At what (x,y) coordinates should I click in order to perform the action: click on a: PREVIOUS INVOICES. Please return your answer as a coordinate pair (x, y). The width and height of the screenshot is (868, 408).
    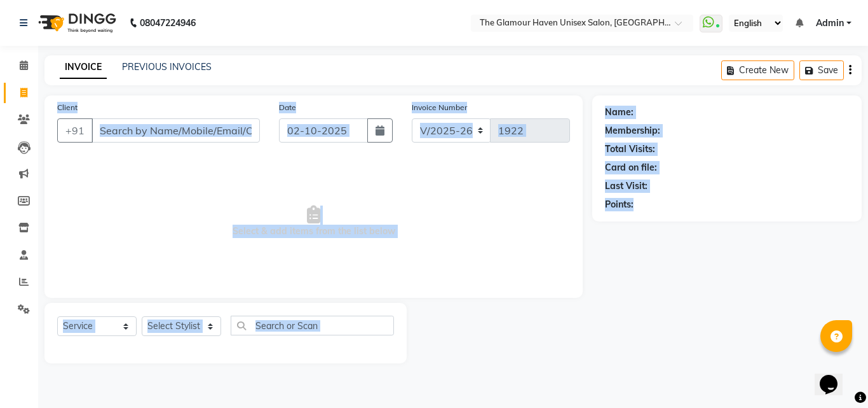
    Looking at the image, I should click on (166, 67).